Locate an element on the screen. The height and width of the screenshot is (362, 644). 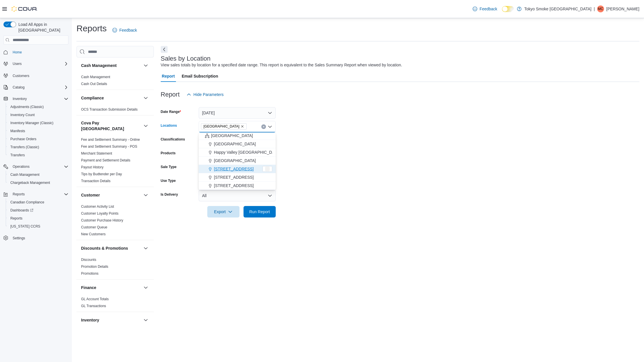
a: Customer Activity List is located at coordinates (97, 207).